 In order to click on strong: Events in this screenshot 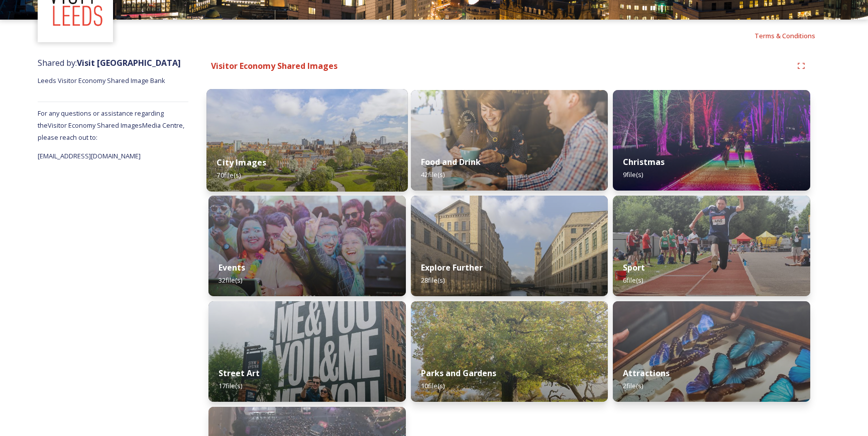, I will do `click(232, 267)`.